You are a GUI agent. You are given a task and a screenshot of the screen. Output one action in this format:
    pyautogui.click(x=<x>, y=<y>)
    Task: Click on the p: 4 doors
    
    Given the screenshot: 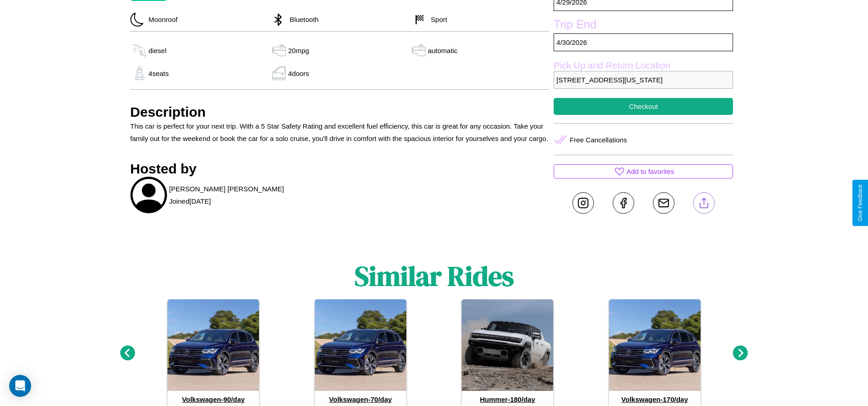 What is the action you would take?
    pyautogui.click(x=299, y=73)
    